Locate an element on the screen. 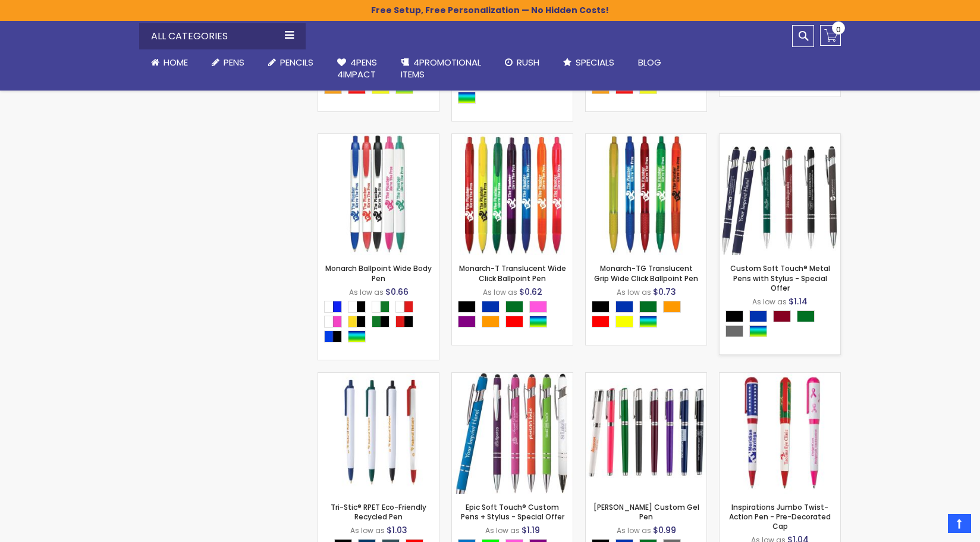 The width and height of the screenshot is (980, 542). img: Monarch-T Translucent Wide Click Ballpoint Pen is located at coordinates (512, 194).